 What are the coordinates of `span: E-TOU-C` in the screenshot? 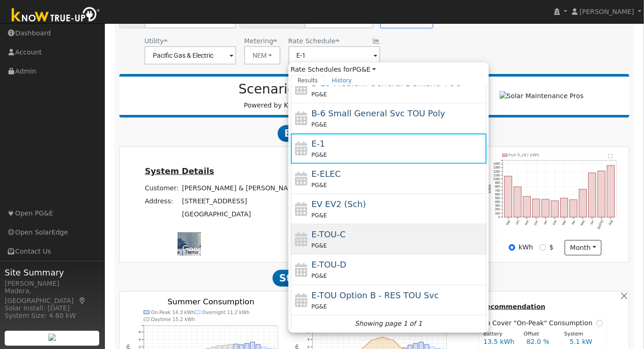 It's located at (329, 234).